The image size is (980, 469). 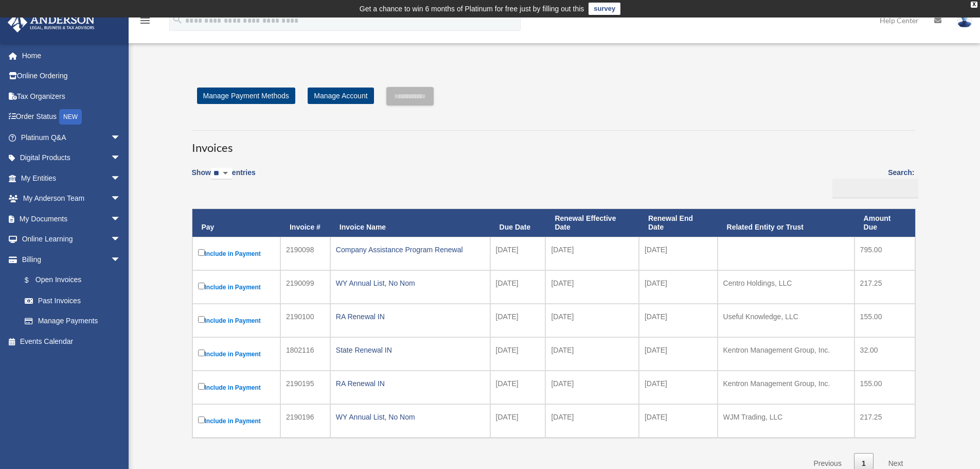 I want to click on td: 2190098, so click(x=305, y=253).